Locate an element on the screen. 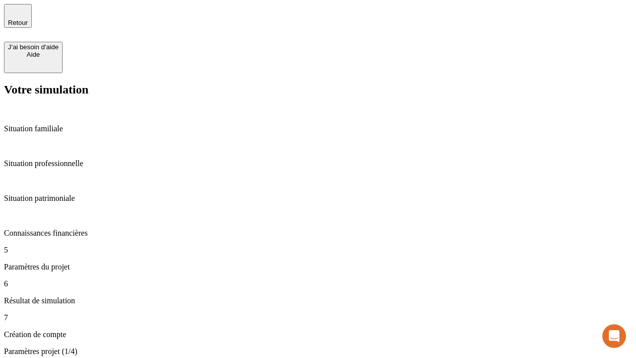  p: Création de compte is located at coordinates (318, 334).